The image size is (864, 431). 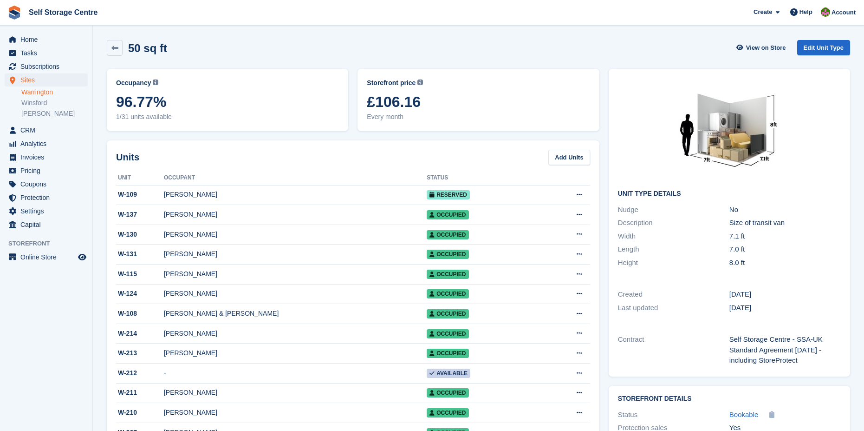 What do you see at coordinates (391, 83) in the screenshot?
I see `span: Storefront price` at bounding box center [391, 83].